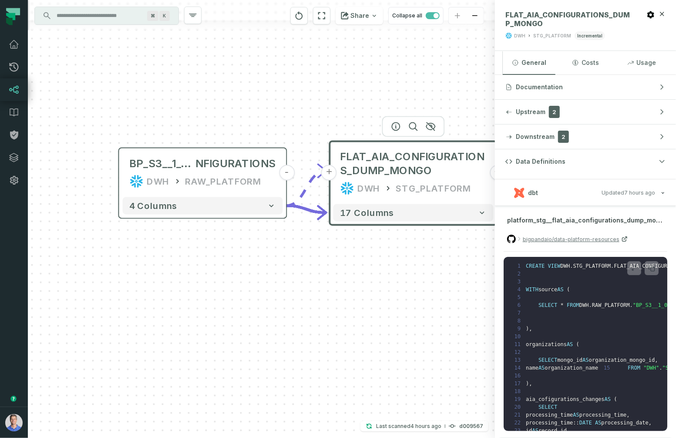 The height and width of the screenshot is (438, 676). I want to click on span: 10, so click(517, 337).